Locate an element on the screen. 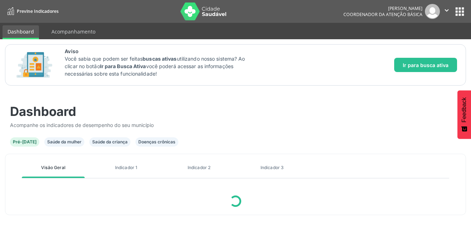  a: Acompanhamento is located at coordinates (73, 31).